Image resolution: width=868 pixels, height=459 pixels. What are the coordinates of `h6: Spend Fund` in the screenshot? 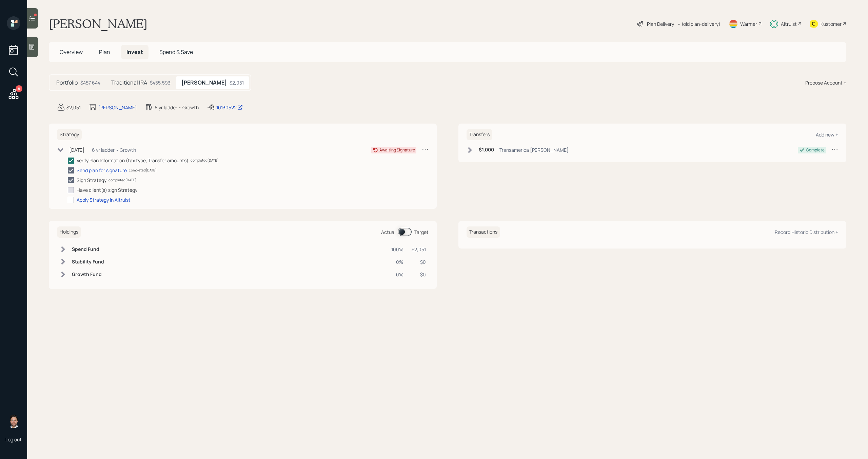 It's located at (88, 249).